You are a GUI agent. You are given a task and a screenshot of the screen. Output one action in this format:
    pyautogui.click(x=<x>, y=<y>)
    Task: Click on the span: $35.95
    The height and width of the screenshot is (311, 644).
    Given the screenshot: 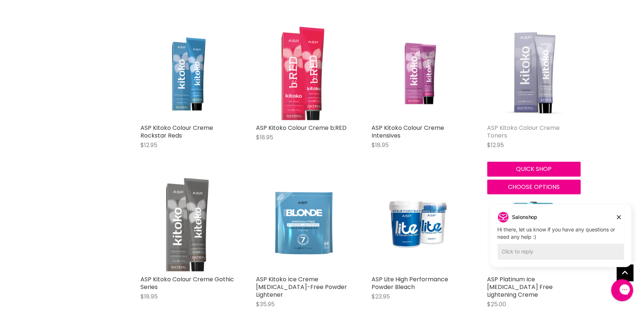 What is the action you would take?
    pyautogui.click(x=265, y=304)
    